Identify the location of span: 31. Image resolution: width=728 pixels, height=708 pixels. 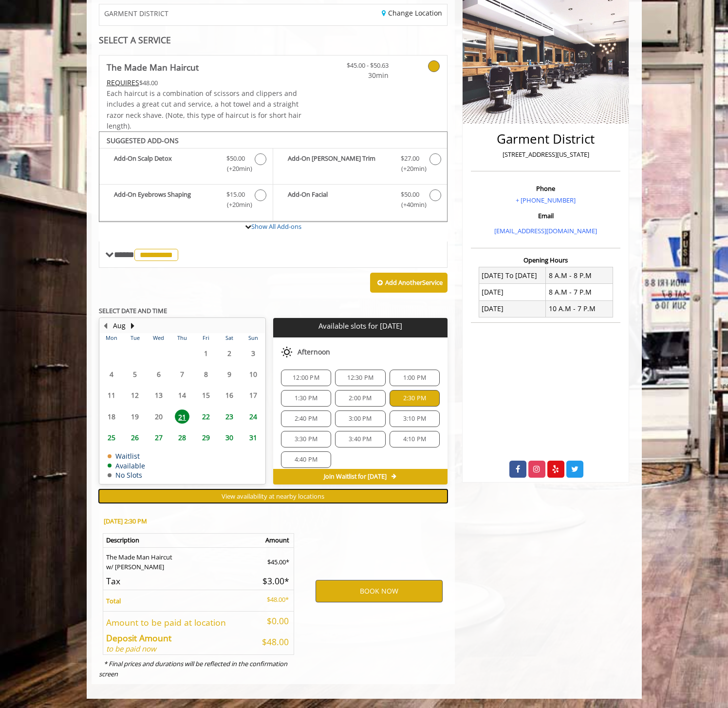
(253, 438).